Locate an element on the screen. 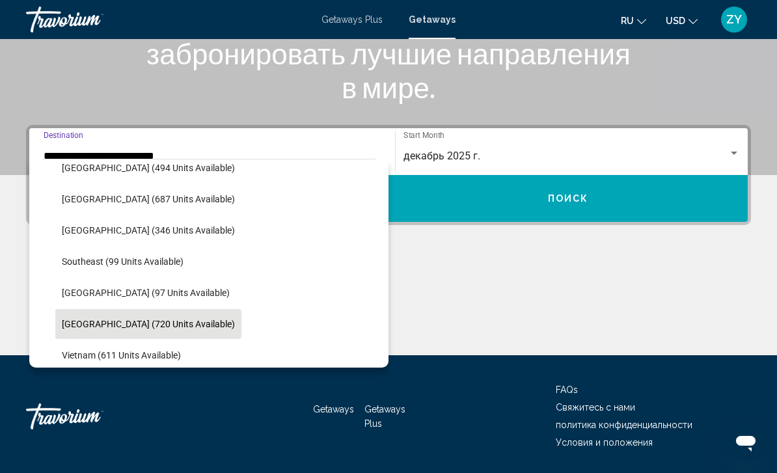 Image resolution: width=777 pixels, height=473 pixels. span: Southeast (99 units available) is located at coordinates (122, 262).